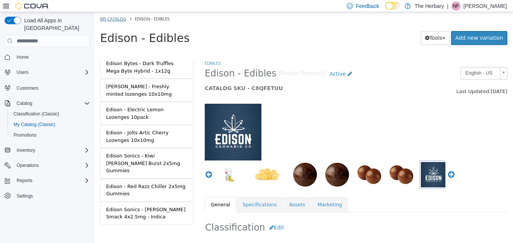 The width and height of the screenshot is (513, 243). Describe the element at coordinates (456, 6) in the screenshot. I see `span: NF` at that location.